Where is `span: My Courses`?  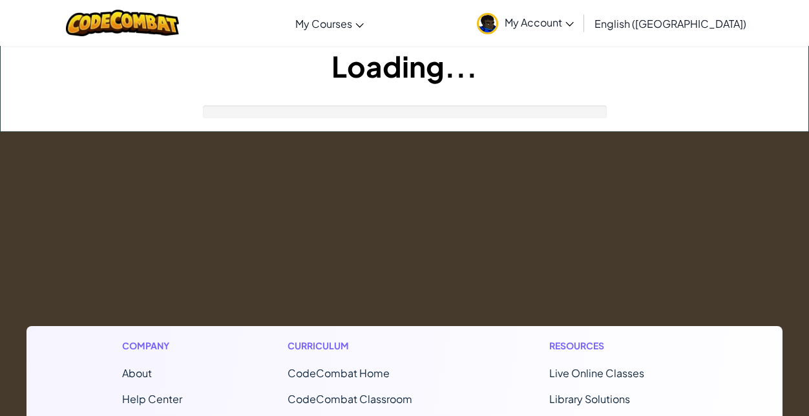 span: My Courses is located at coordinates (324, 23).